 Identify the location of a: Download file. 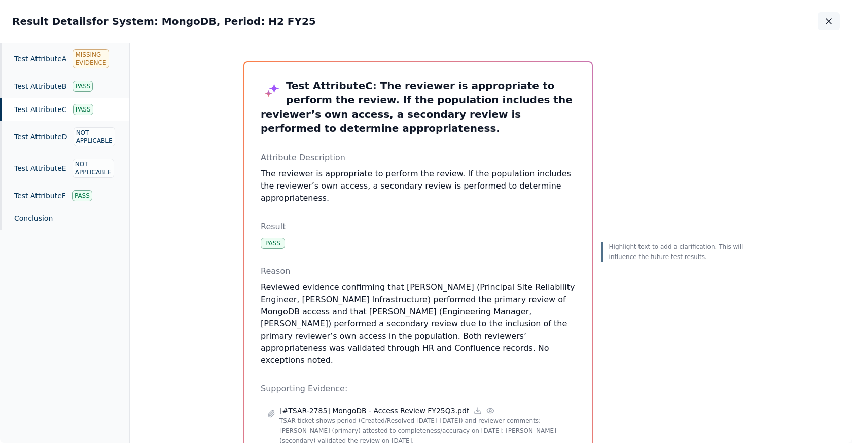
(478, 411).